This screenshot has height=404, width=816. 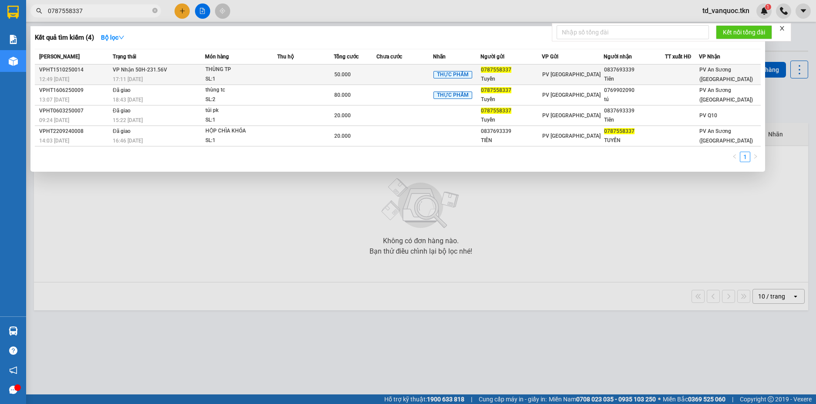 What do you see at coordinates (710, 57) in the screenshot?
I see `span: VP Nhận` at bounding box center [710, 57].